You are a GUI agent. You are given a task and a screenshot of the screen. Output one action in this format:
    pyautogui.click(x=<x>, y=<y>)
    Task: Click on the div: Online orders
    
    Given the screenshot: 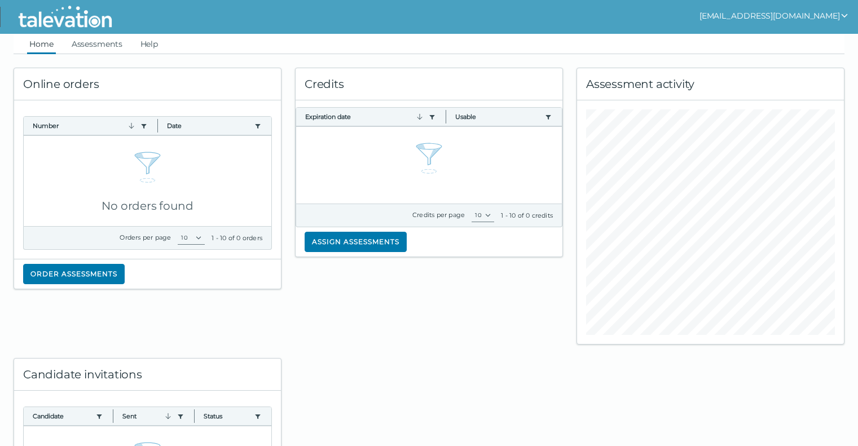 What is the action you would take?
    pyautogui.click(x=147, y=84)
    